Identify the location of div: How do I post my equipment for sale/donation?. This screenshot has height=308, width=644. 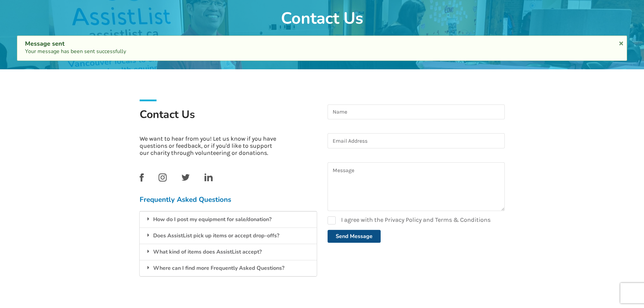
(228, 219).